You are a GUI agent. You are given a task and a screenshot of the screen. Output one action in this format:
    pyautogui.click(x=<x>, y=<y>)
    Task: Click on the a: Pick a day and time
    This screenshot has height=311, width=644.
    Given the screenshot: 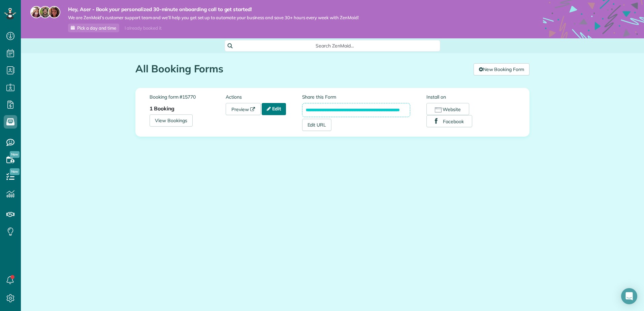 What is the action you would take?
    pyautogui.click(x=94, y=28)
    